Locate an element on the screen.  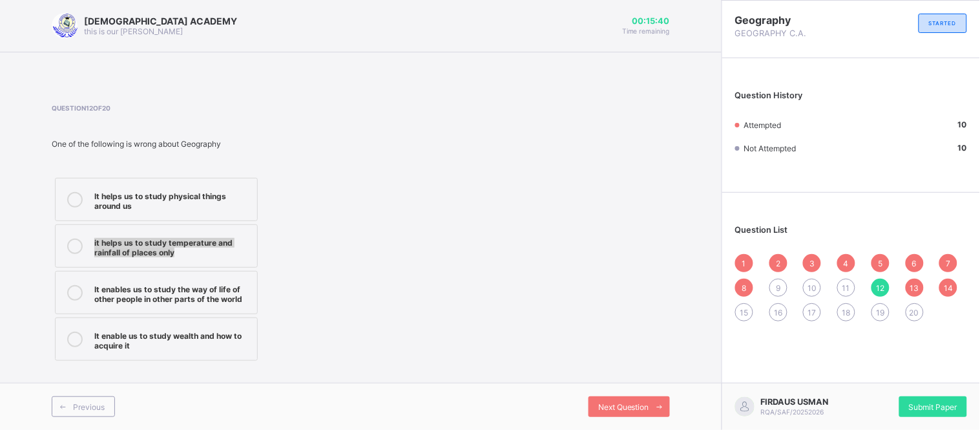
span: 3 is located at coordinates (812, 263).